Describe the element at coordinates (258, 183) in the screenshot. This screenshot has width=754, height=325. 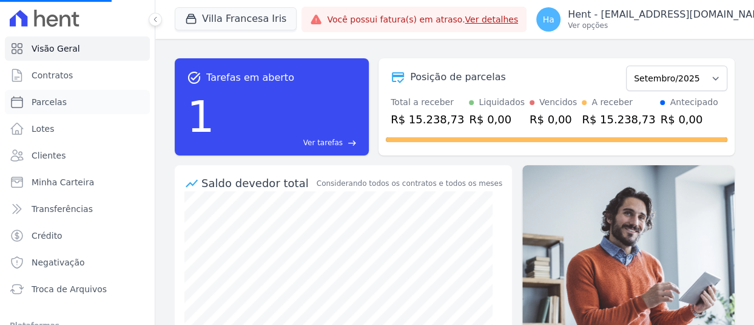
I see `div: Saldo devedor total` at that location.